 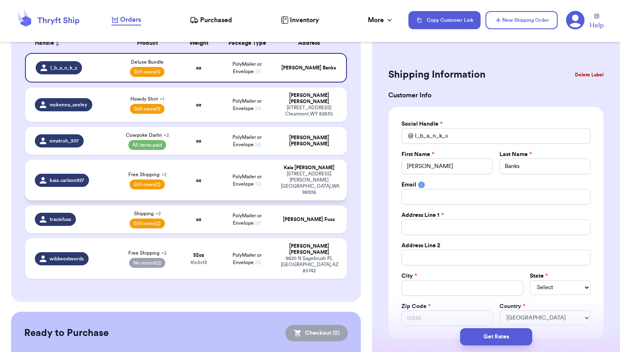 What do you see at coordinates (199, 43) in the screenshot?
I see `th: Weight` at bounding box center [199, 43].